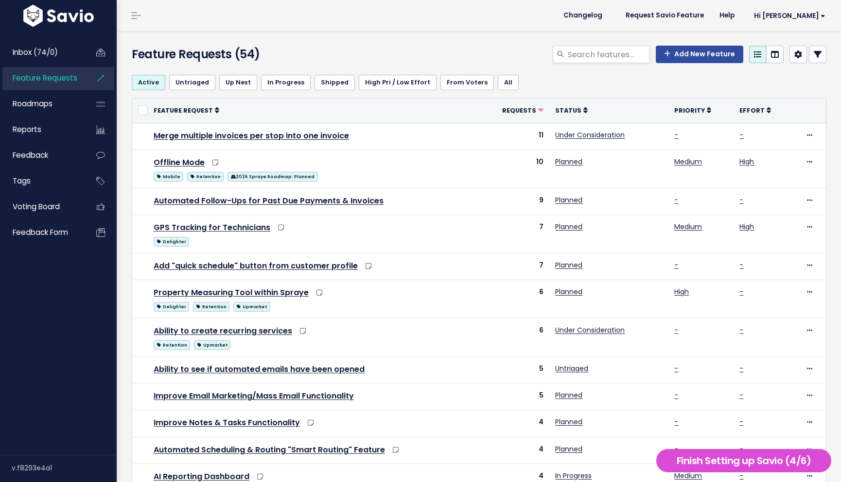  Describe the element at coordinates (515, 201) in the screenshot. I see `td: 9` at that location.